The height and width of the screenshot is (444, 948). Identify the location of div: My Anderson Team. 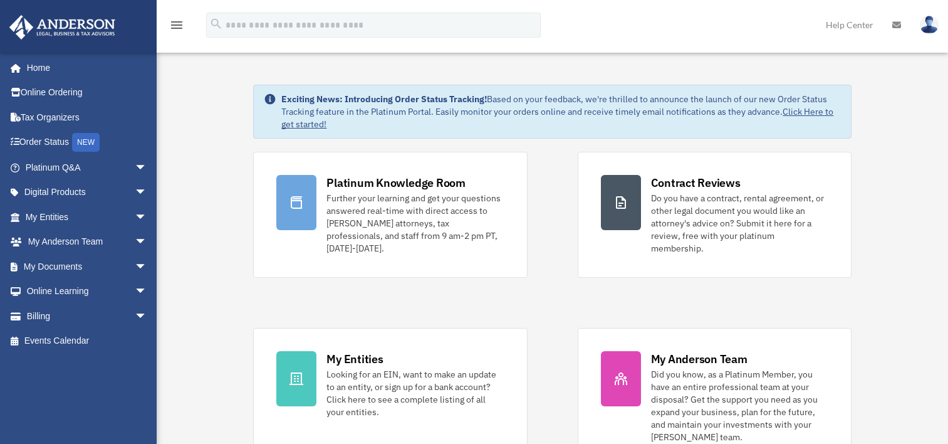
(699, 358).